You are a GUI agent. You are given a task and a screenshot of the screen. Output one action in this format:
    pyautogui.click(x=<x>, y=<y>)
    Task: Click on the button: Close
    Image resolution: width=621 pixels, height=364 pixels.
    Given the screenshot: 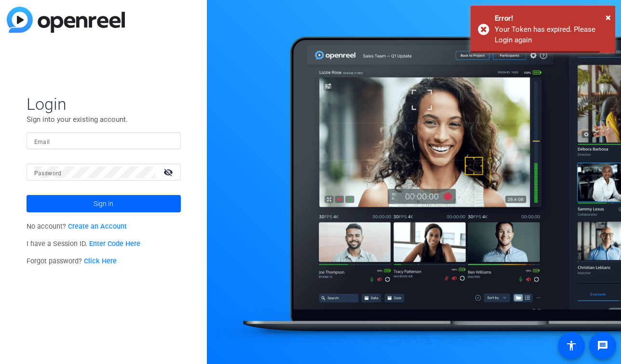 What is the action you would take?
    pyautogui.click(x=608, y=17)
    